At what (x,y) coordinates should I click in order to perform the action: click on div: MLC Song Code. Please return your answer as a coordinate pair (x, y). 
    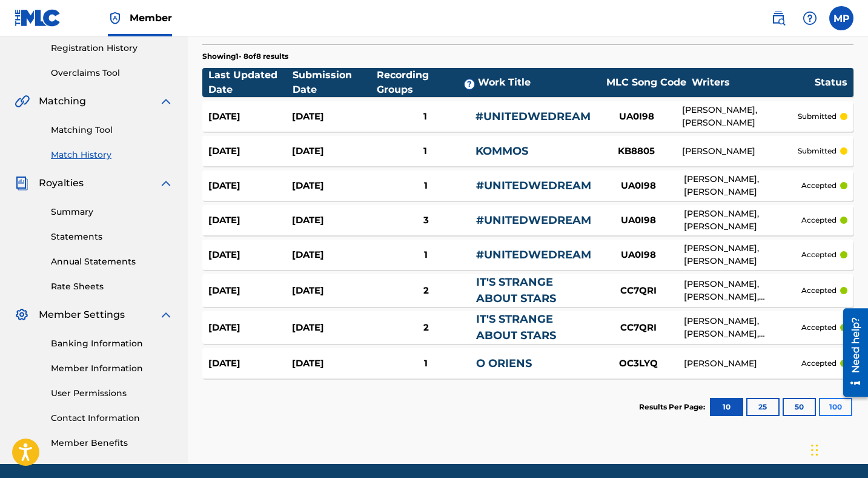
    Looking at the image, I should click on (647, 82).